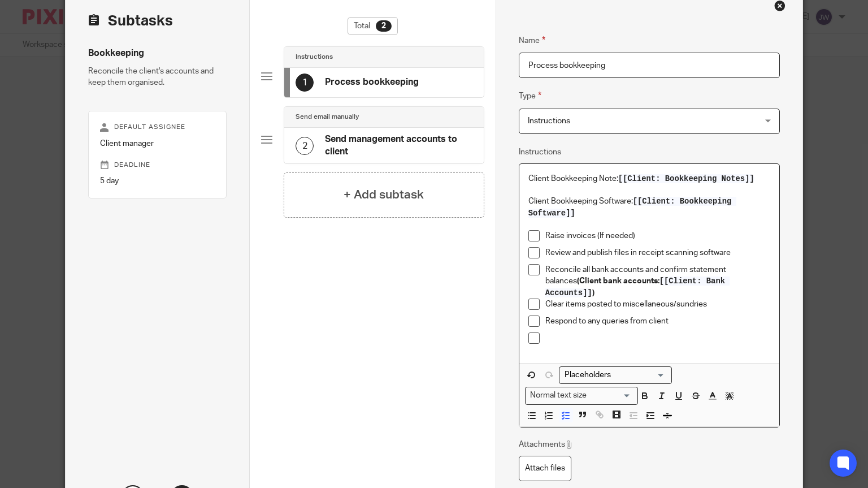 The width and height of the screenshot is (868, 488). What do you see at coordinates (157, 181) in the screenshot?
I see `p: 5 day` at bounding box center [157, 181].